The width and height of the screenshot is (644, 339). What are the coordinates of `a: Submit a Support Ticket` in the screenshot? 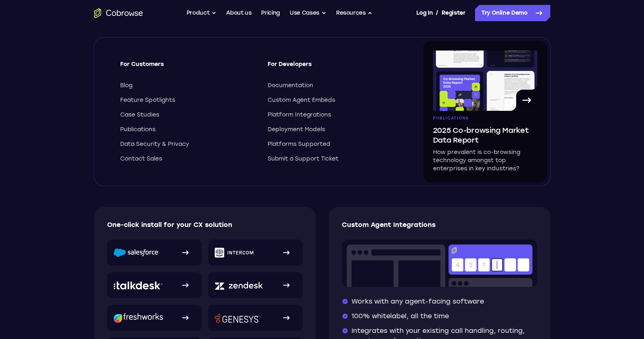 It's located at (334, 159).